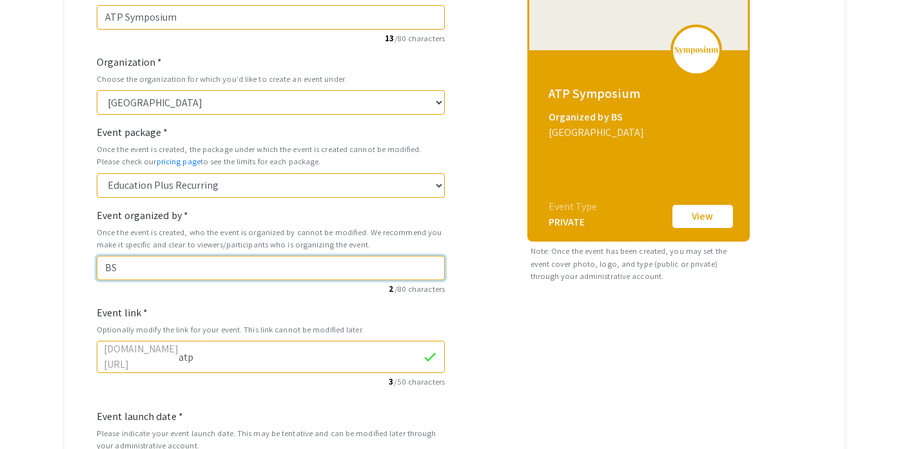 This screenshot has width=909, height=449. Describe the element at coordinates (179, 161) in the screenshot. I see `a: pricing page` at that location.